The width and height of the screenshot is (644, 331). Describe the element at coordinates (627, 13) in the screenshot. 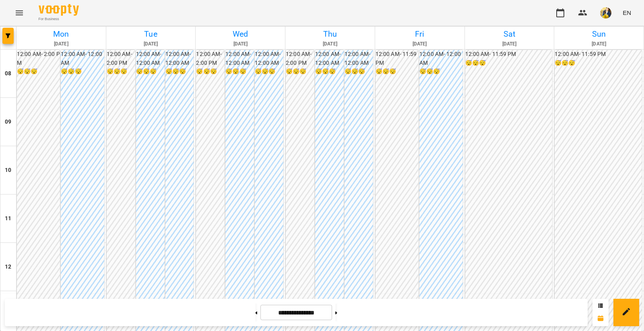

I see `button: EN` at that location.